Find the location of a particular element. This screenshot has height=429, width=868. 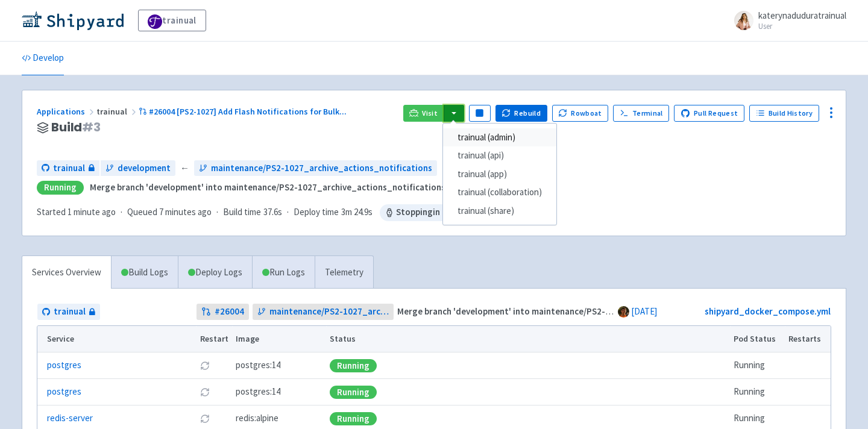

span: Deploy time is located at coordinates (316, 212).